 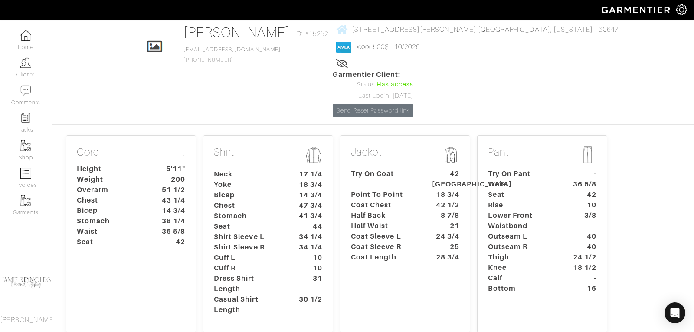 What do you see at coordinates (675, 312) in the screenshot?
I see `div: Open Intercom Messenger` at bounding box center [675, 312].